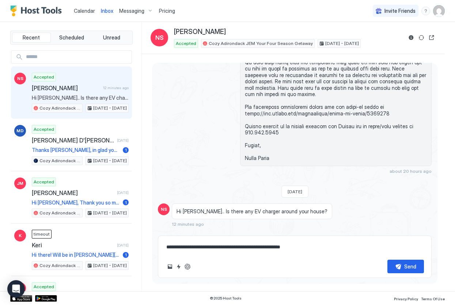 This screenshot has height=305, width=455. Describe the element at coordinates (46, 298) in the screenshot. I see `div: Google Play Store` at that location.